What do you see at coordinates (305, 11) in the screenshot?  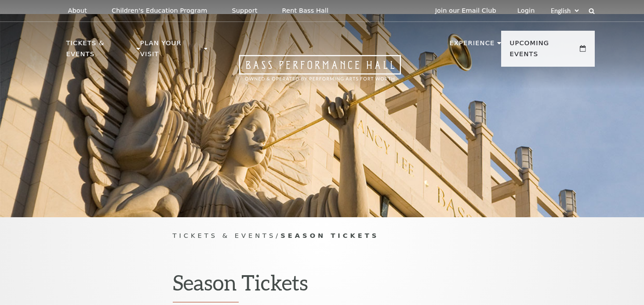 I see `p: Rent Bass Hall` at bounding box center [305, 11].